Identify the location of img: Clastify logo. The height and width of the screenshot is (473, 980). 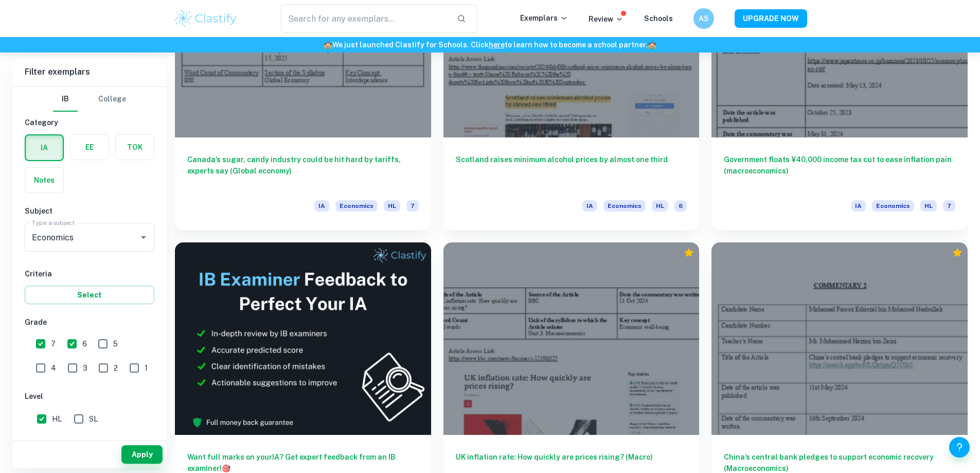
(205, 18).